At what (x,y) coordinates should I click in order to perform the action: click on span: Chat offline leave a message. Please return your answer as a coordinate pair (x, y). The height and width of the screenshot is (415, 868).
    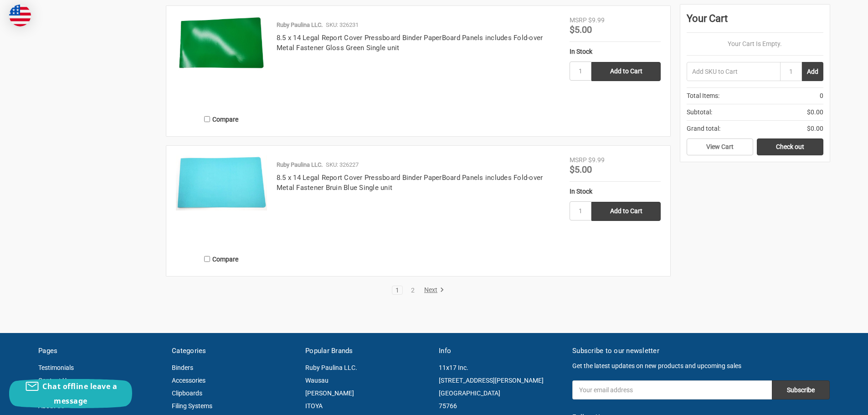
    Looking at the image, I should click on (80, 393).